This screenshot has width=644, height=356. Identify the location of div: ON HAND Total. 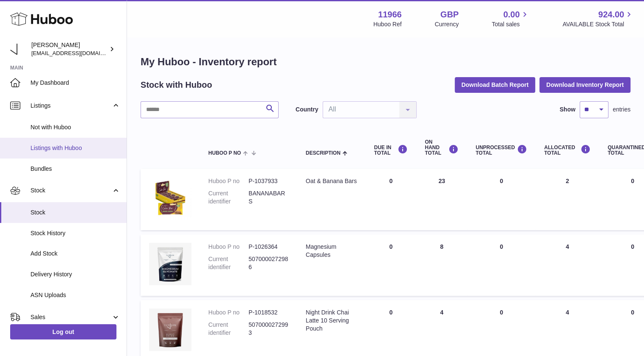
(442, 148).